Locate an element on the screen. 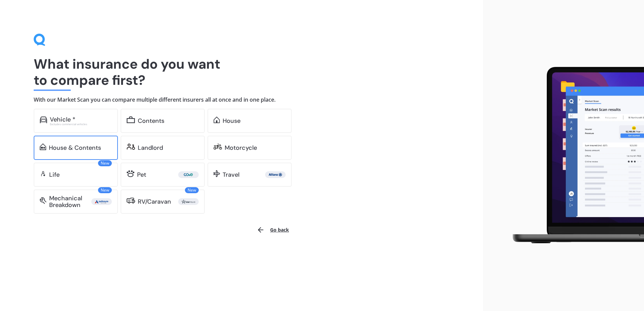 The height and width of the screenshot is (311, 644). img: home-and-contents.b802091223b8502ef2dd.svg is located at coordinates (43, 147).